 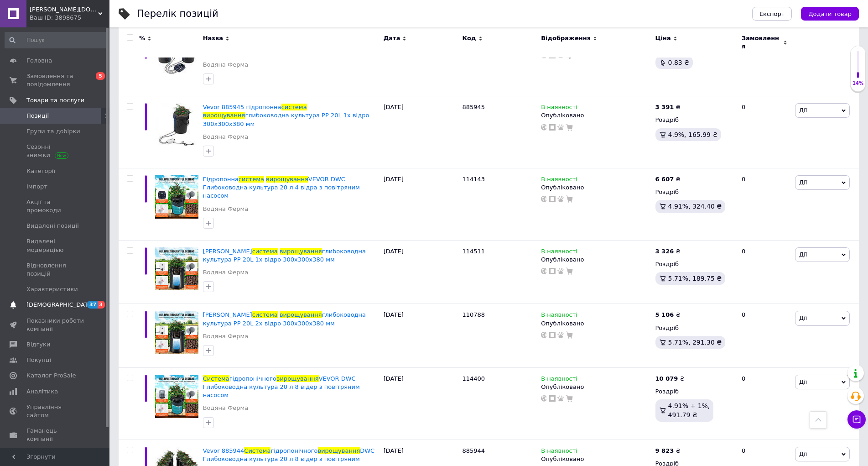 What do you see at coordinates (665, 315) in the screenshot?
I see `b: 5 106` at bounding box center [665, 315].